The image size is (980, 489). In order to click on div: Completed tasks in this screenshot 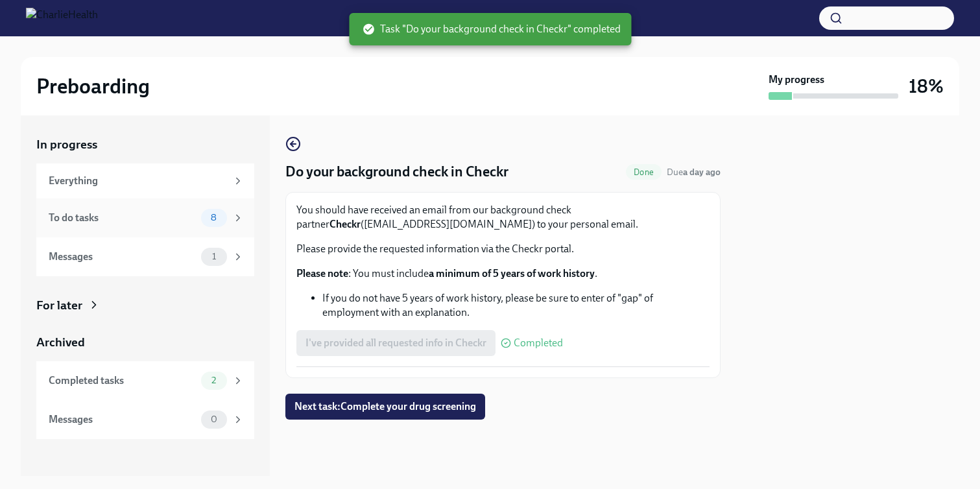, I will do `click(122, 380)`.